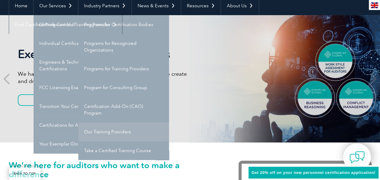  I want to click on a: Programs for Certification Bodies, so click(124, 24).